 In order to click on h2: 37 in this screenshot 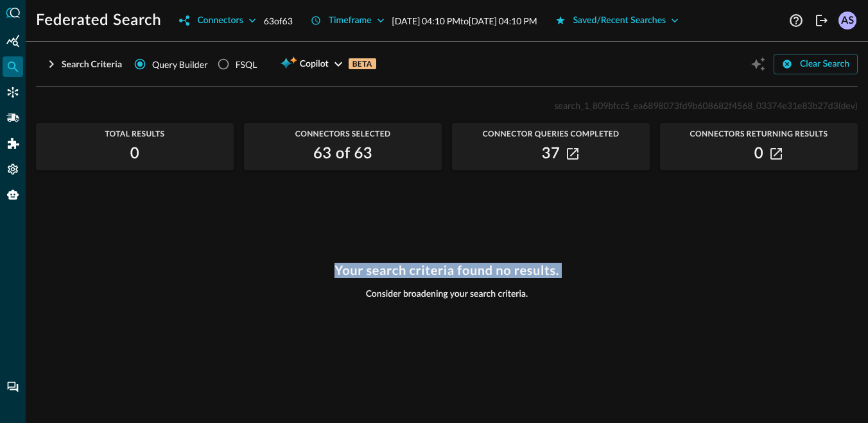, I will do `click(551, 154)`.